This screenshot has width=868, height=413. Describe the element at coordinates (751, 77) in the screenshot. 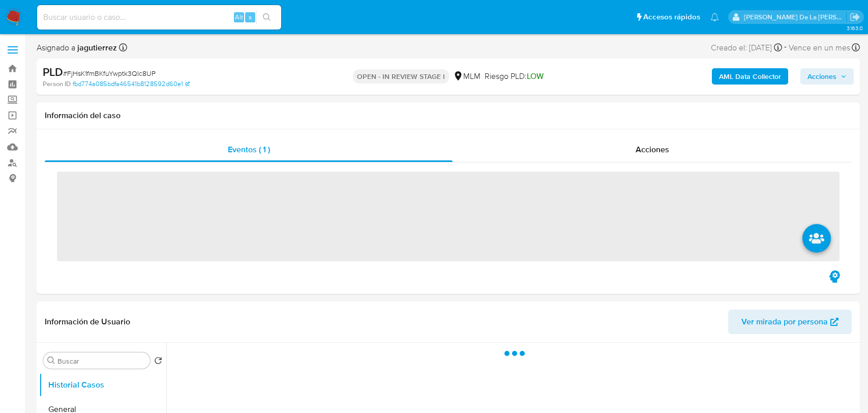

I see `button: AML Data Collector` at that location.